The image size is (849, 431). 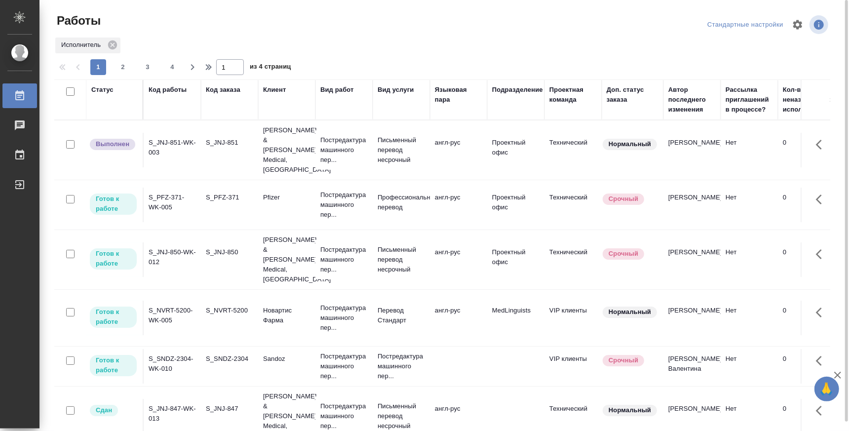 I want to click on div: Рассылка приглашений в процессе?, so click(x=749, y=100).